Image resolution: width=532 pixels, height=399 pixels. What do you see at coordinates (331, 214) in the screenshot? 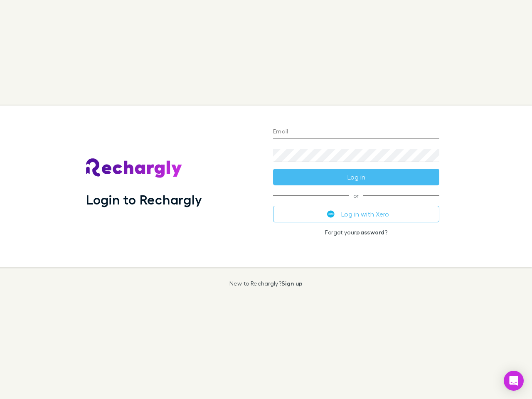
I see `img: Xero's logo` at bounding box center [331, 214].